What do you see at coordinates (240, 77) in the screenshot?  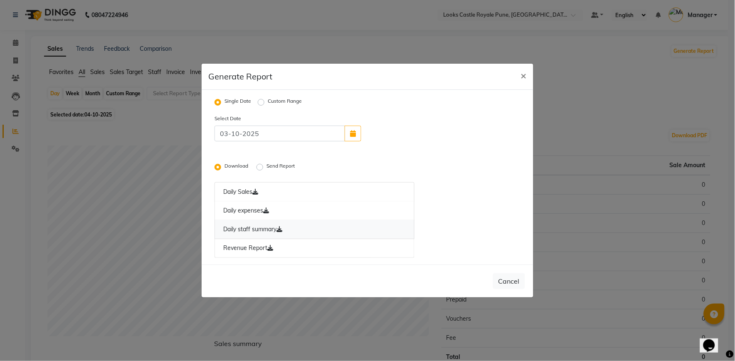 I see `h5: Generate Report` at bounding box center [240, 77].